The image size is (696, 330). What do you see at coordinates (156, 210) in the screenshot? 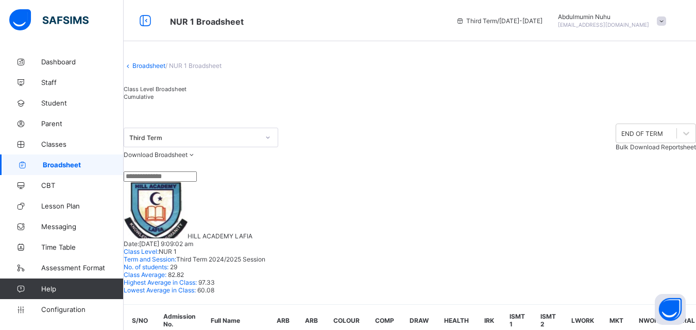
I see `img: hillacademy.png` at bounding box center [156, 210].